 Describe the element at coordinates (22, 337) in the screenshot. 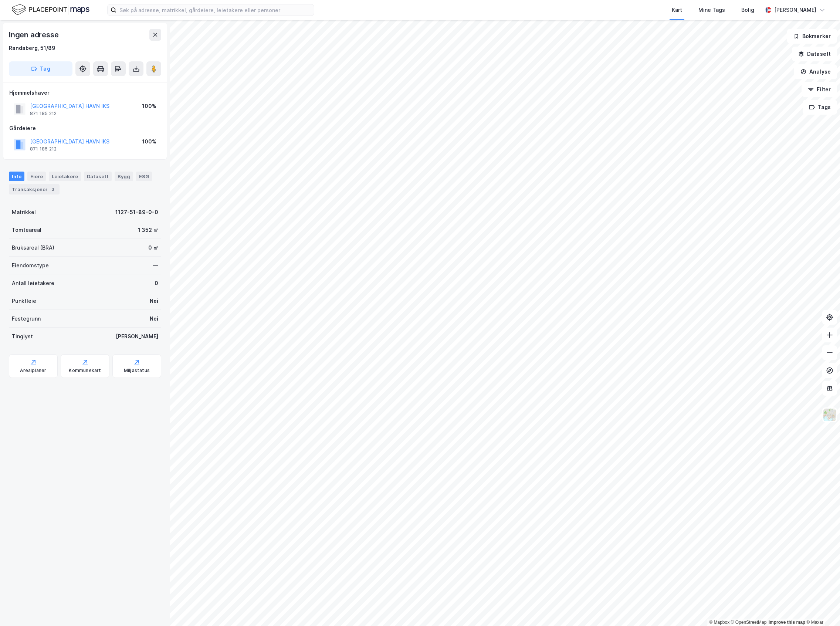

I see `div: Tinglyst` at that location.